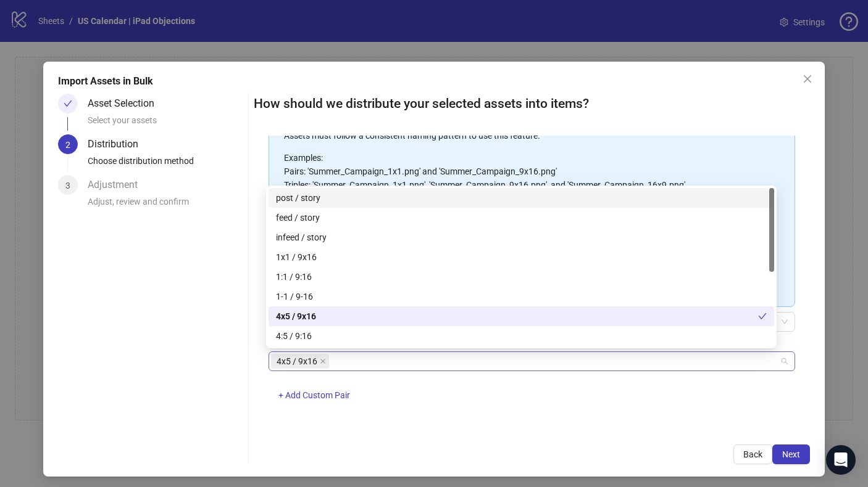  Describe the element at coordinates (791, 454) in the screenshot. I see `span: Next` at that location.